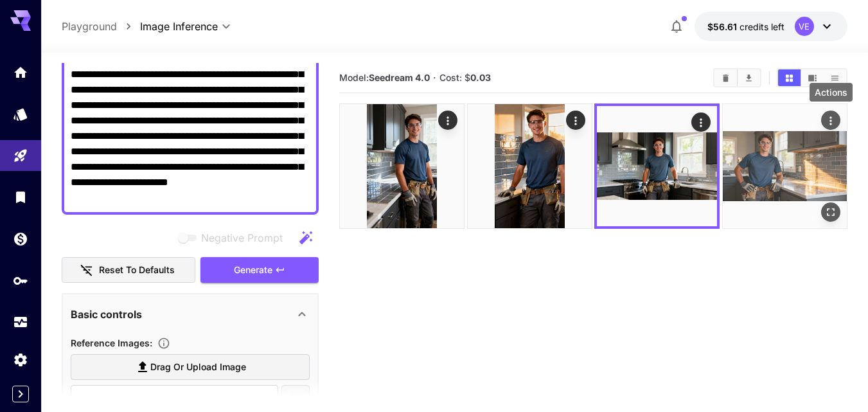 This screenshot has height=412, width=868. Describe the element at coordinates (835, 78) in the screenshot. I see `button: Show media in list view` at that location.